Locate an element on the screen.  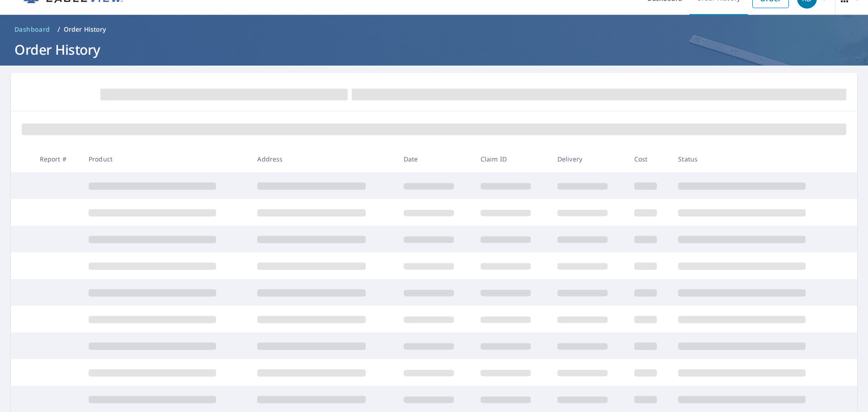
th: Claim ID is located at coordinates (511, 159).